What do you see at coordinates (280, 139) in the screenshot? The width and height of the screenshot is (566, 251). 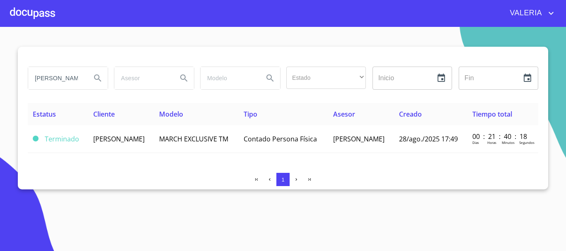 I see `span: Contado Persona Física` at bounding box center [280, 139].